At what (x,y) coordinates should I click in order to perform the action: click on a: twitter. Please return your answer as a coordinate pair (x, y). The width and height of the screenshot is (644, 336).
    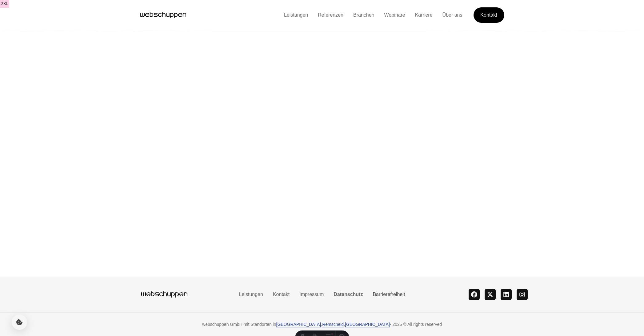
    Looking at the image, I should click on (490, 294).